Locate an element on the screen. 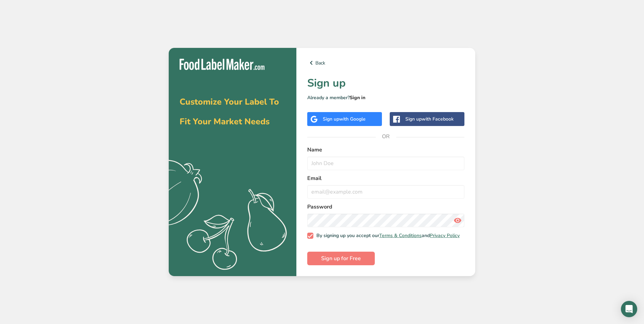  label: Name is located at coordinates (386, 150).